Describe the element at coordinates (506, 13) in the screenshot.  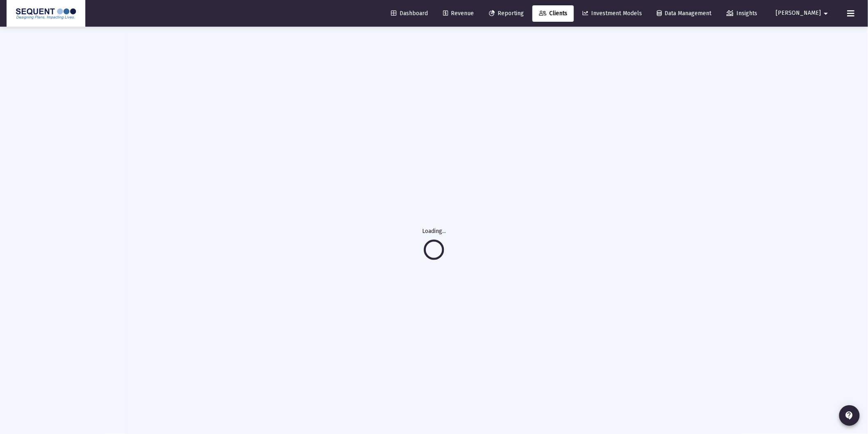
I see `a: Reporting` at that location.